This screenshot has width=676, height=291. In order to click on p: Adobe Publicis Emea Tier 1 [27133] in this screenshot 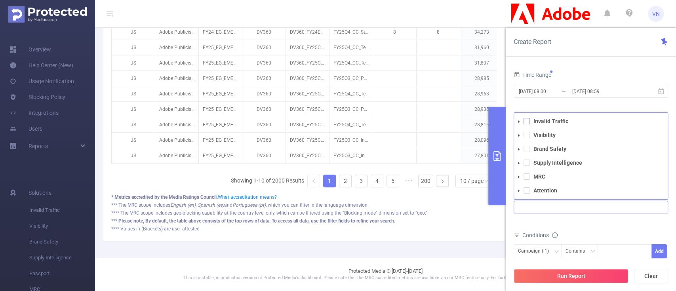, I will do `click(177, 32)`.